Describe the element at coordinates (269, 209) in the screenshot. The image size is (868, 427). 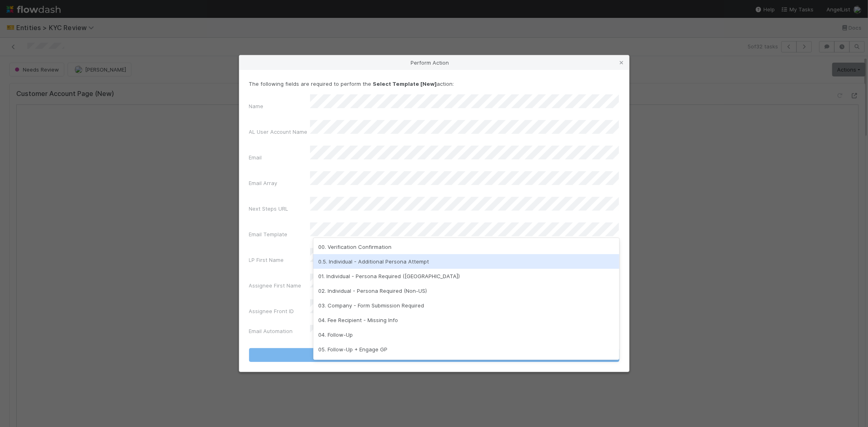
I see `label: Next Steps URL` at that location.